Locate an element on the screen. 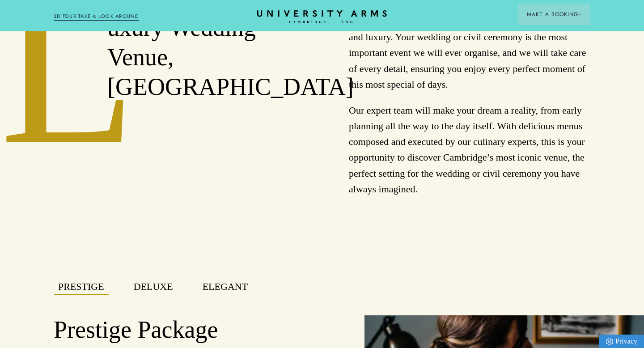 Image resolution: width=644 pixels, height=348 pixels. p: Our expert team will make your dream a reality, from early planning all the way to the day itself... is located at coordinates (470, 150).